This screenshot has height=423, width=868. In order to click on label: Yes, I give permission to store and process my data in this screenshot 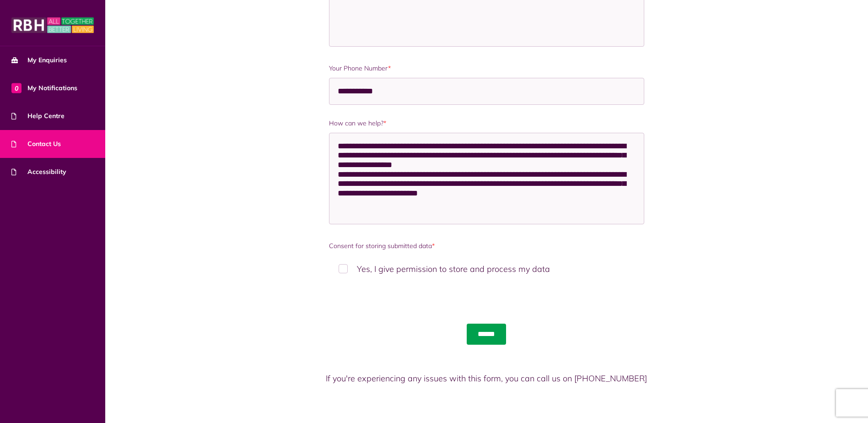, I will do `click(486, 269)`.